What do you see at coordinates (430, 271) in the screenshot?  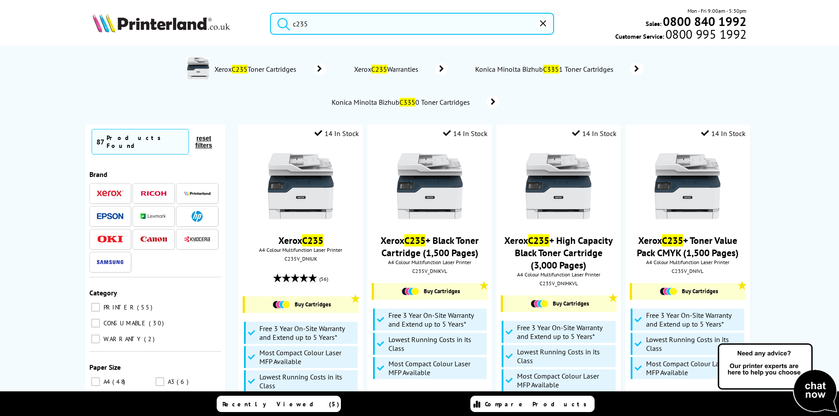 I see `div: C235V_DNIKVL` at bounding box center [430, 271].